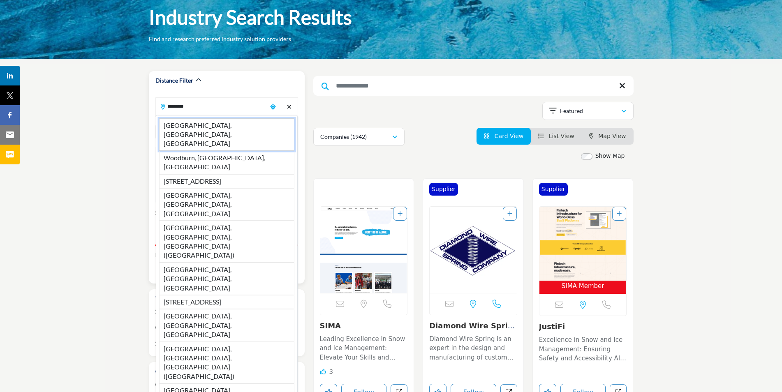 This screenshot has height=392, width=782. What do you see at coordinates (557, 136) in the screenshot?
I see `a: View List` at bounding box center [557, 136].